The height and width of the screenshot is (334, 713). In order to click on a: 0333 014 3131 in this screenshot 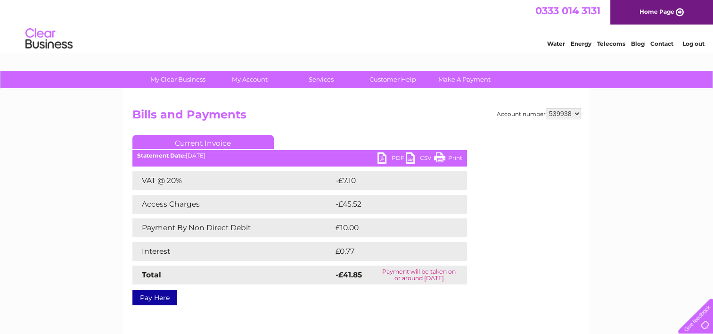, I will do `click(568, 10)`.